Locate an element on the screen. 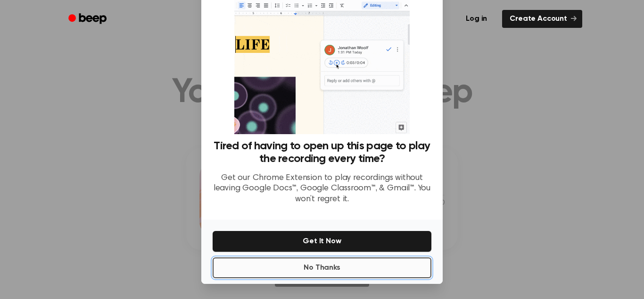 The image size is (644, 299). a: Create Account is located at coordinates (542, 19).